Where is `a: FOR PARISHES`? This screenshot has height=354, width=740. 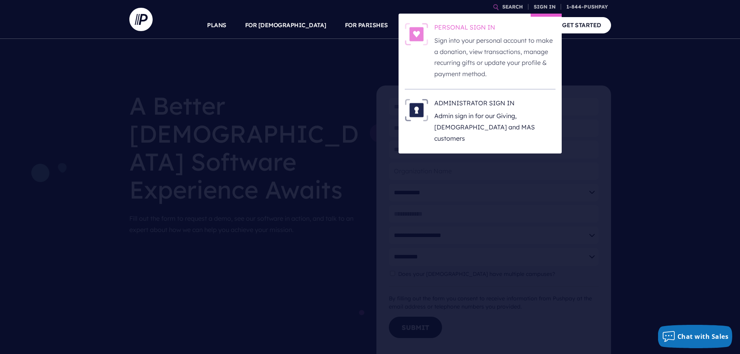 a: FOR PARISHES is located at coordinates (366, 25).